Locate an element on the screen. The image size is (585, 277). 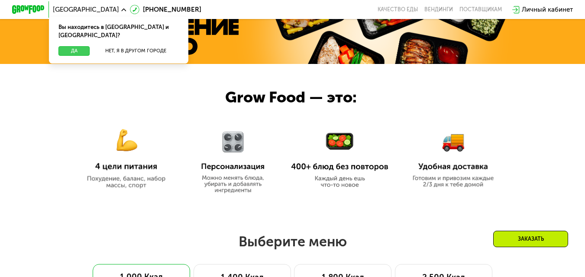
button: Нет, я в другом городе is located at coordinates (136, 51).